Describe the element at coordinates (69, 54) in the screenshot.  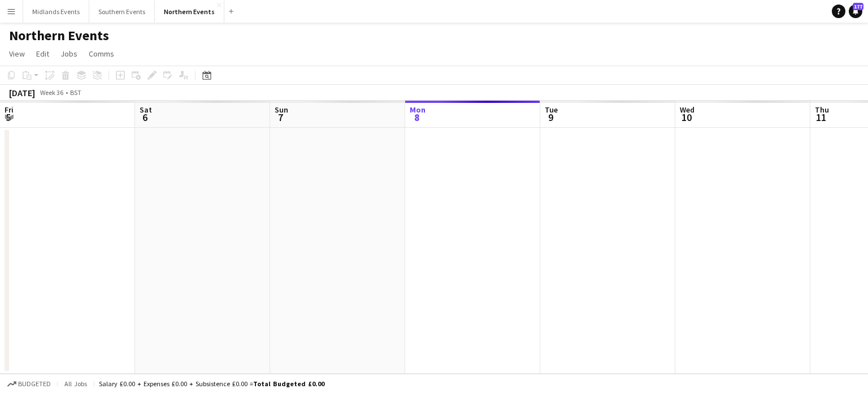
I see `span: Jobs` at that location.